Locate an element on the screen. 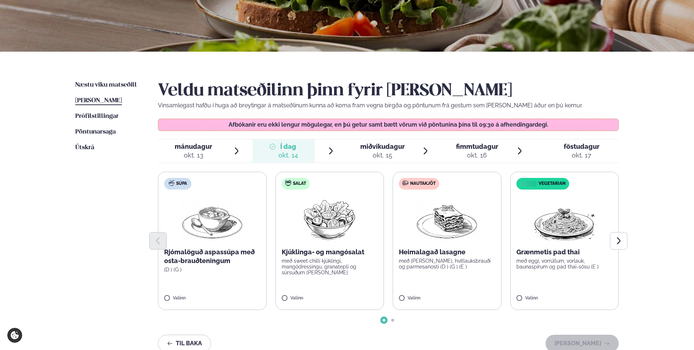 This screenshot has height=350, width=694. span: Vegetarian is located at coordinates (552, 184).